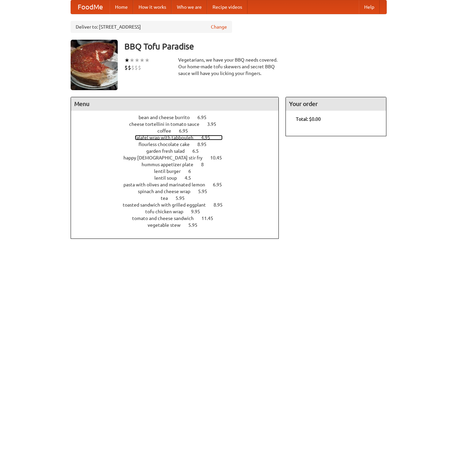 The width and height of the screenshot is (457, 476). What do you see at coordinates (178, 191) in the screenshot?
I see `a: spinach and cheese wrap 5.95` at bounding box center [178, 191].